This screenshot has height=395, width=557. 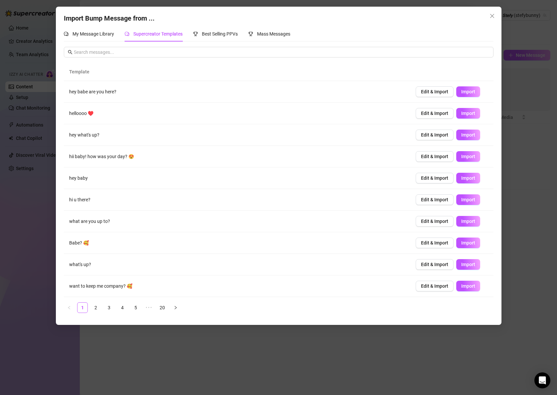 What do you see at coordinates (136, 308) in the screenshot?
I see `a: 5` at bounding box center [136, 308].